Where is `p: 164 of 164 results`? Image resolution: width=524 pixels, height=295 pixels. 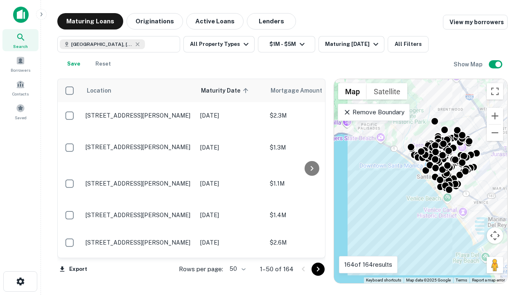
p: 164 of 164 results is located at coordinates (368, 264).